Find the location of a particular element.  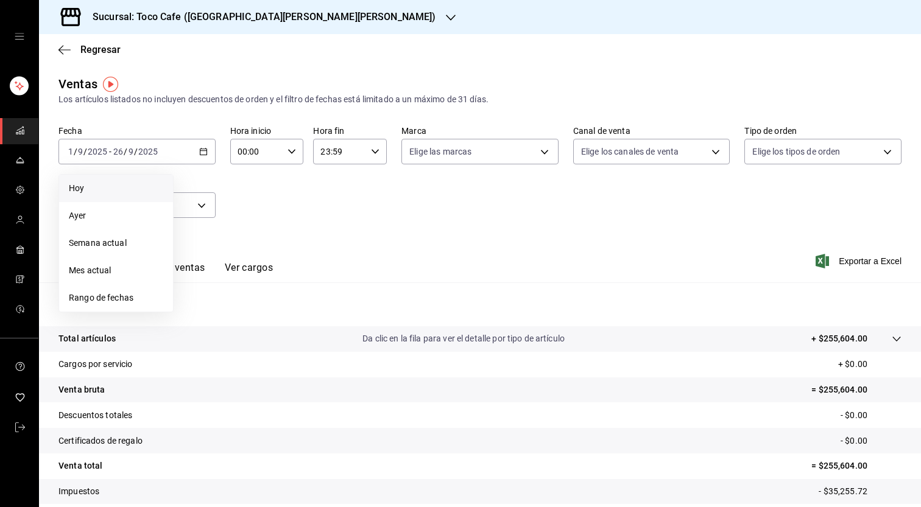

label: Hora inicio is located at coordinates (267, 131).